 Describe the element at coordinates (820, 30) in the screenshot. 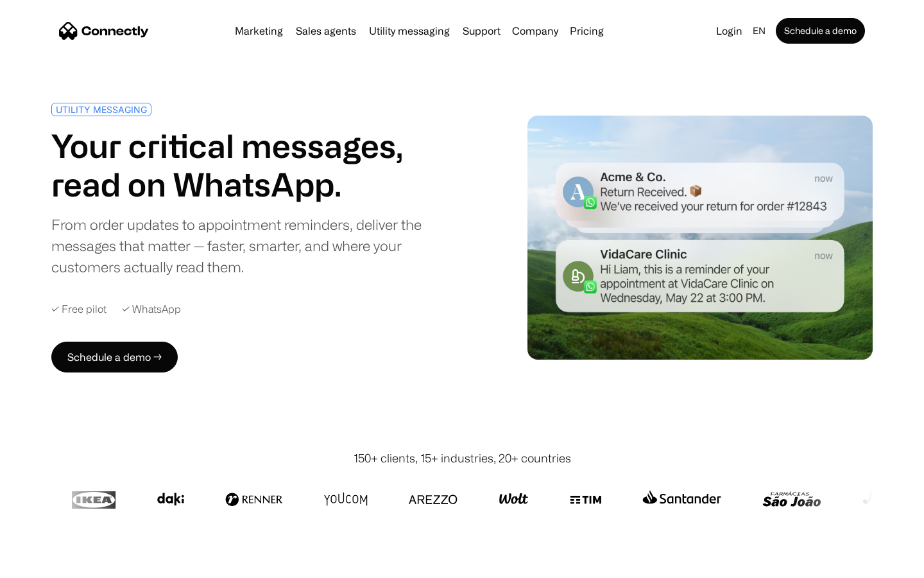

I see `a: Schedule a demo` at that location.